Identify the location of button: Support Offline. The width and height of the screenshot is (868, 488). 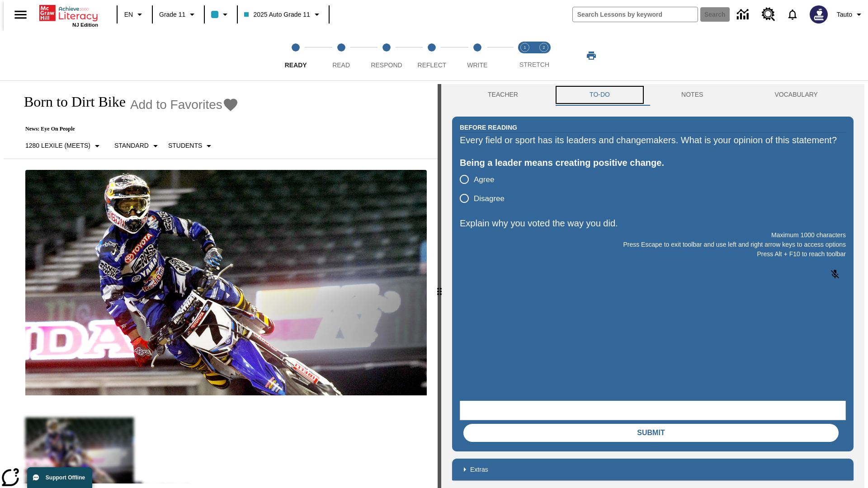
(60, 478).